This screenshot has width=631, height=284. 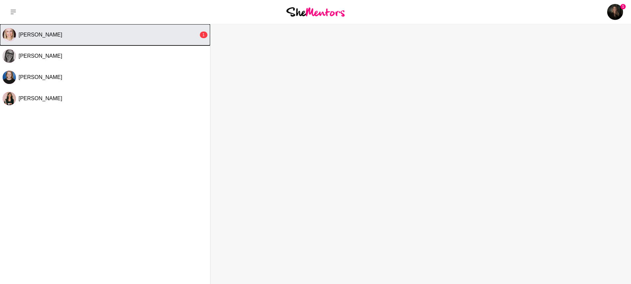 What do you see at coordinates (9, 98) in the screenshot?
I see `div: Mariana Queiroz` at bounding box center [9, 98].